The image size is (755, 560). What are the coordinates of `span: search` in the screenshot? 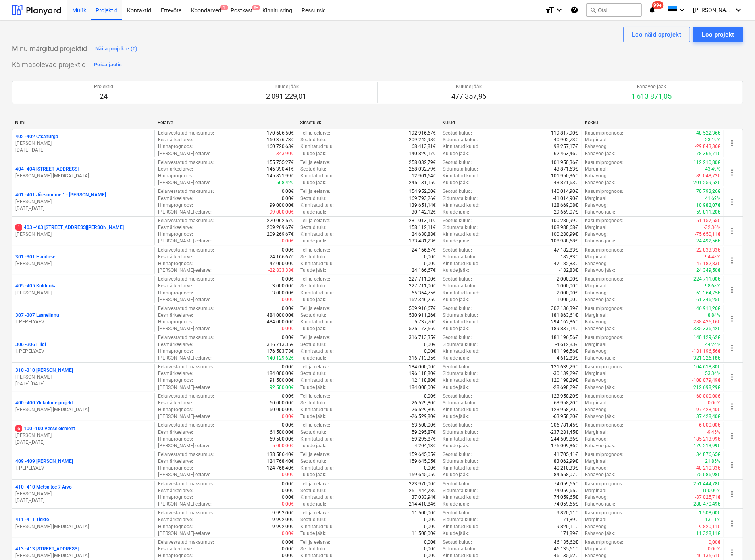 It's located at (593, 10).